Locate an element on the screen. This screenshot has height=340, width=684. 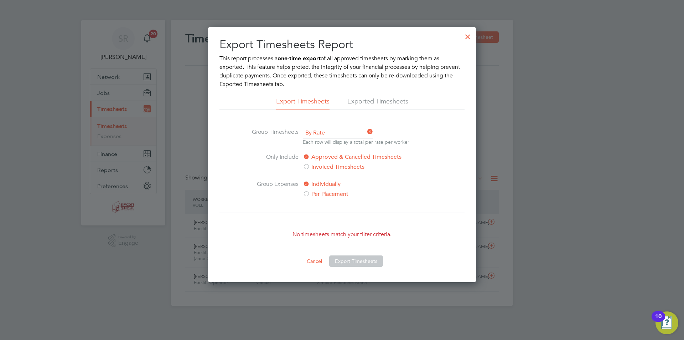
p: Each row will display a total per rate per worker is located at coordinates (356, 142).